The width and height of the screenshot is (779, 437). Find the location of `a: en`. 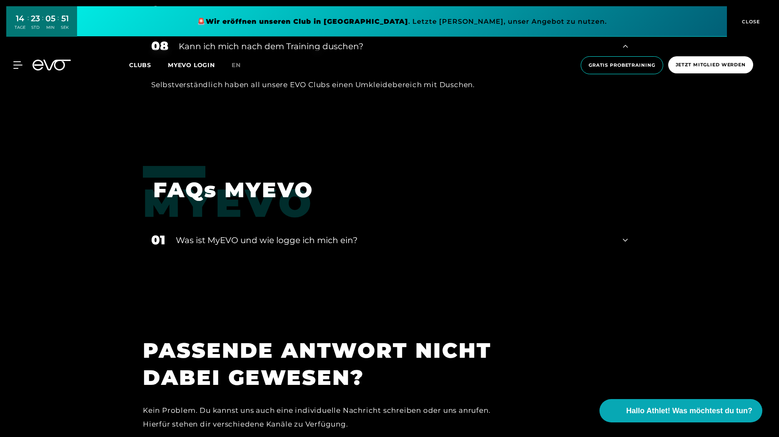

a: en is located at coordinates (241, 65).